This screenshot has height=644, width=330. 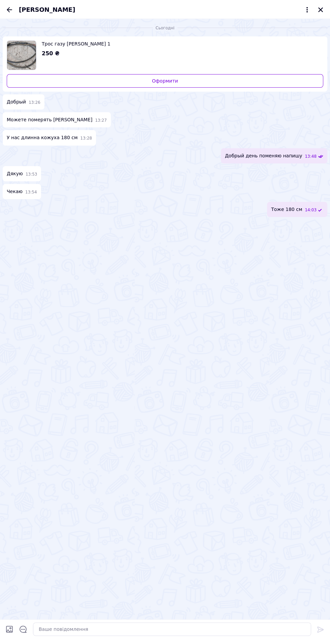 What do you see at coordinates (21, 55) in the screenshot?
I see `img: 6622550927_w640_h640_tros-gaza-ford.jpg` at bounding box center [21, 55].